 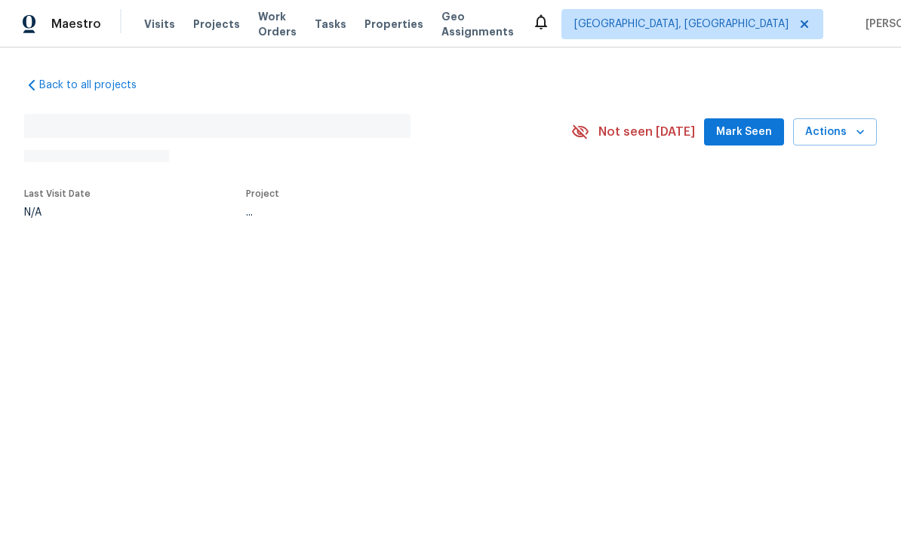 What do you see at coordinates (262, 194) in the screenshot?
I see `span: Project` at bounding box center [262, 194].